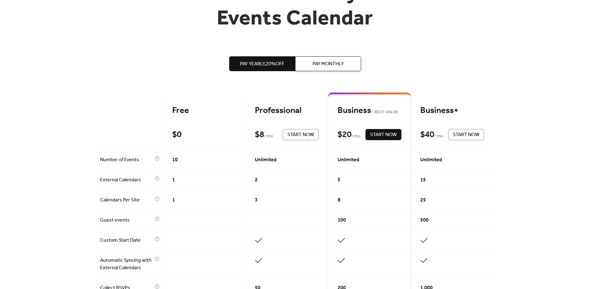 This screenshot has height=289, width=590. What do you see at coordinates (177, 135) in the screenshot?
I see `div: $ 0` at bounding box center [177, 135].